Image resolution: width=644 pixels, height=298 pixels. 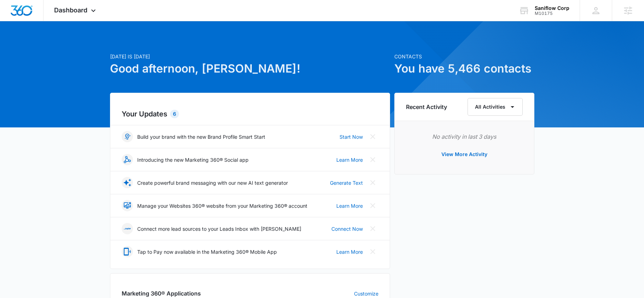 What do you see at coordinates (222, 205) in the screenshot?
I see `p: Manage your Websites 360® website from your Marketing 360® account` at bounding box center [222, 205].